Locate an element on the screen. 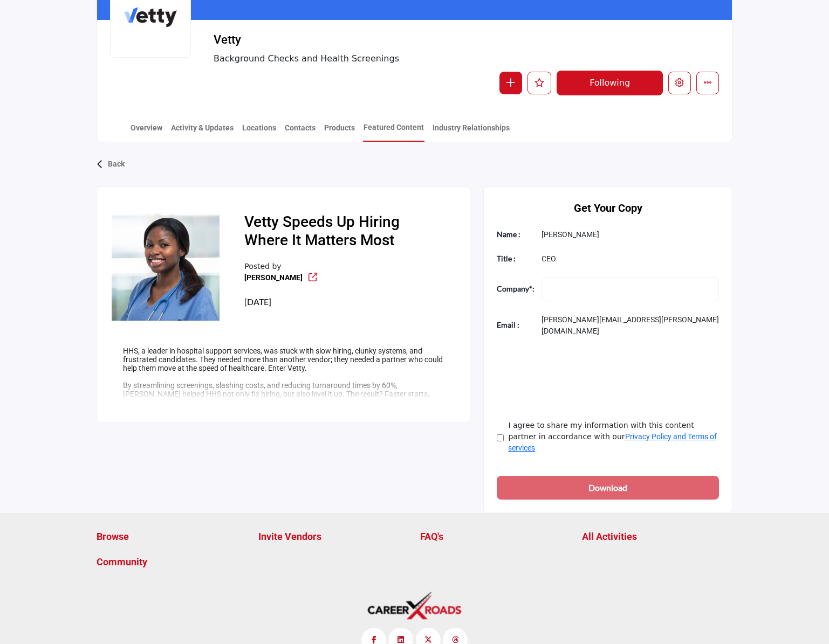 Image resolution: width=829 pixels, height=644 pixels. p: Browse is located at coordinates (172, 537).